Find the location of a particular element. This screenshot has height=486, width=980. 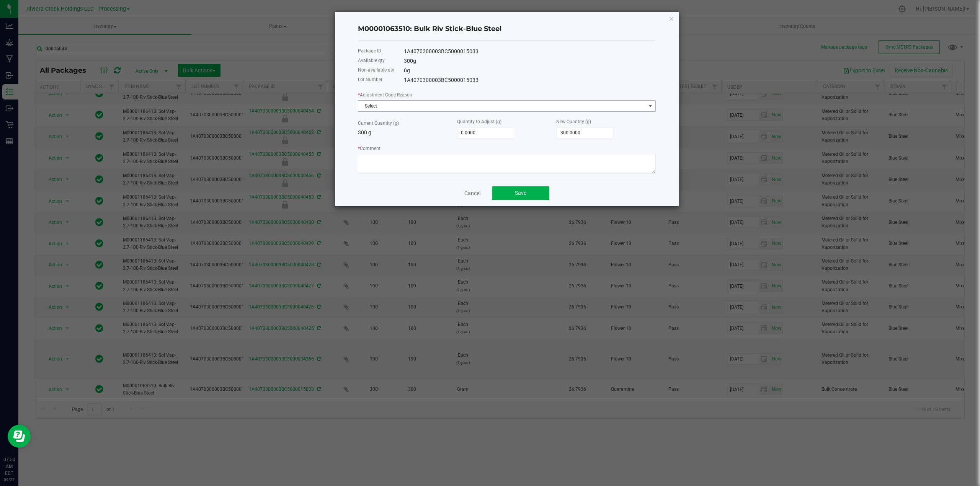

span: Select is located at coordinates (502, 106).